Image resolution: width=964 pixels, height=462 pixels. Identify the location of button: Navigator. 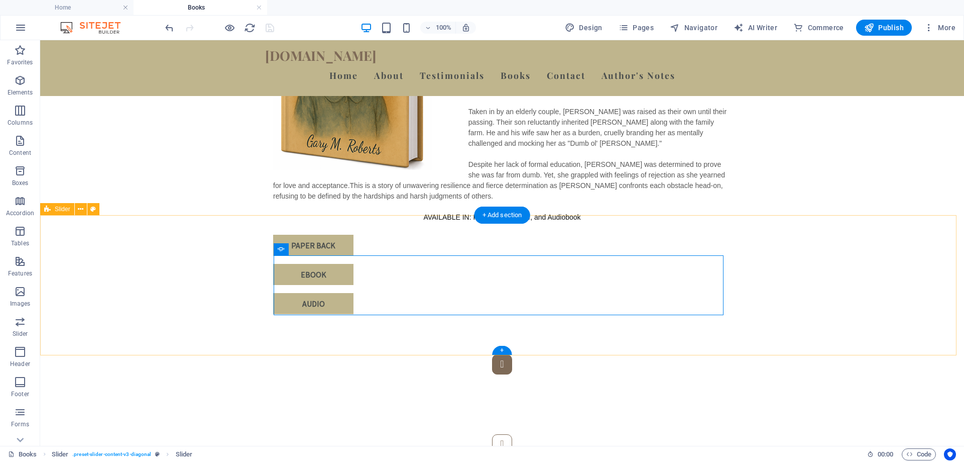
(694, 28).